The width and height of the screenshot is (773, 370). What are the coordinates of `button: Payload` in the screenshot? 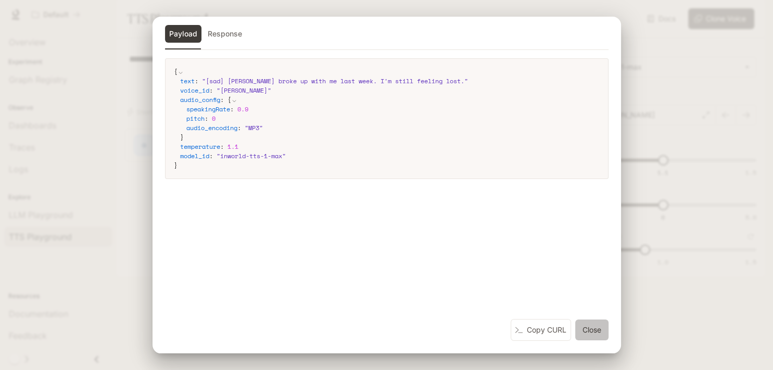 It's located at (183, 34).